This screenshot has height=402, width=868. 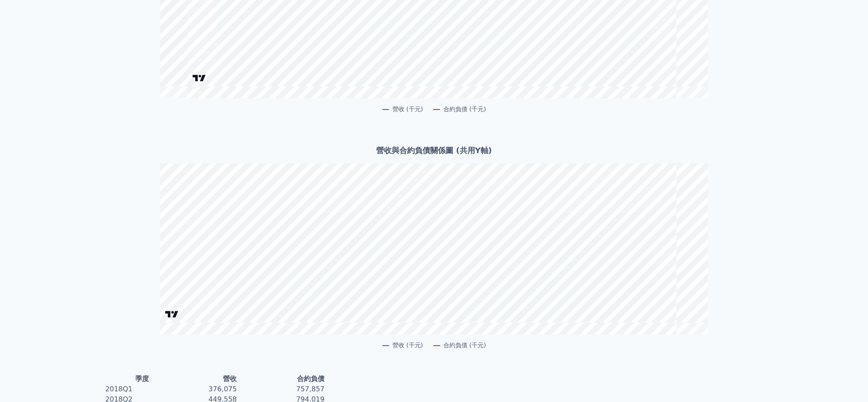 I want to click on th: 季度, so click(x=127, y=379).